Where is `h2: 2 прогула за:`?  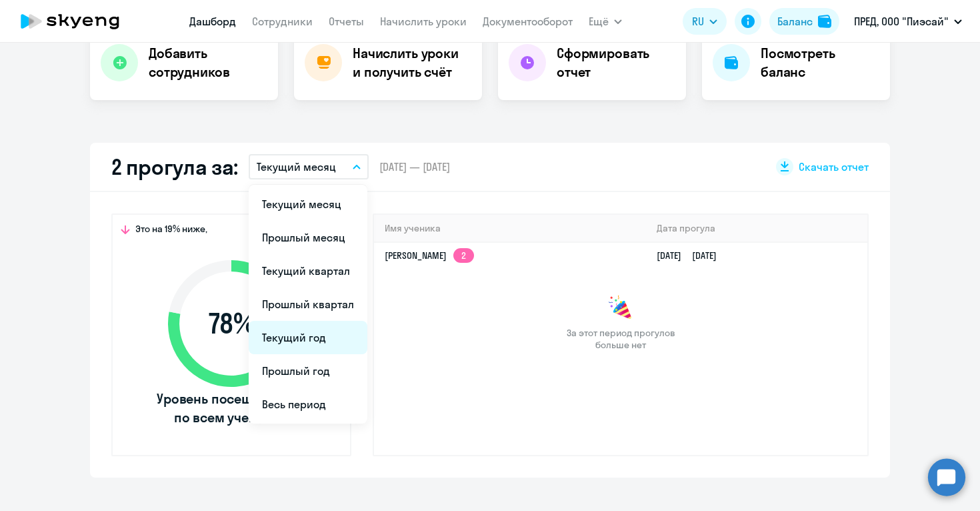
h2: 2 прогула за: is located at coordinates (175, 167).